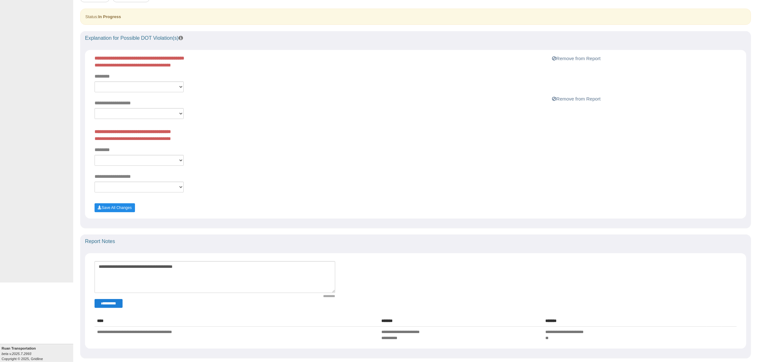 The height and width of the screenshot is (362, 758). I want to click on button: Change Filter Options, so click(109, 304).